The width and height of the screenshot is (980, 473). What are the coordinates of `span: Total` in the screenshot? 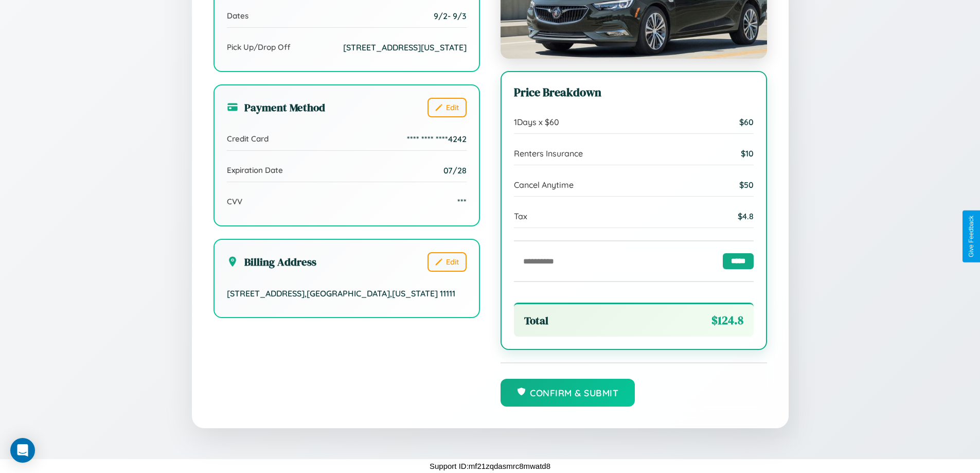 It's located at (536, 320).